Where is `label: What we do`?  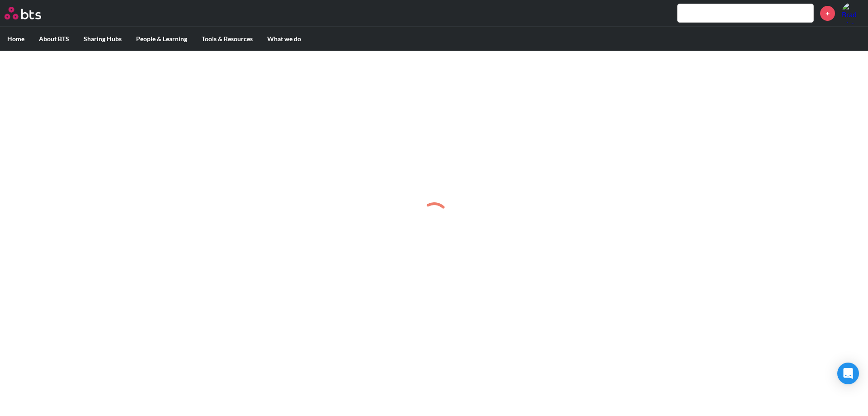 label: What we do is located at coordinates (284, 39).